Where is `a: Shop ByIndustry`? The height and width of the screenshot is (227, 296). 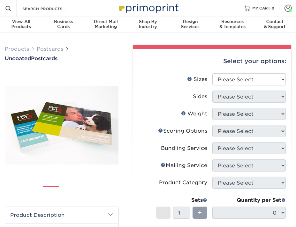 a: Shop ByIndustry is located at coordinates (148, 25).